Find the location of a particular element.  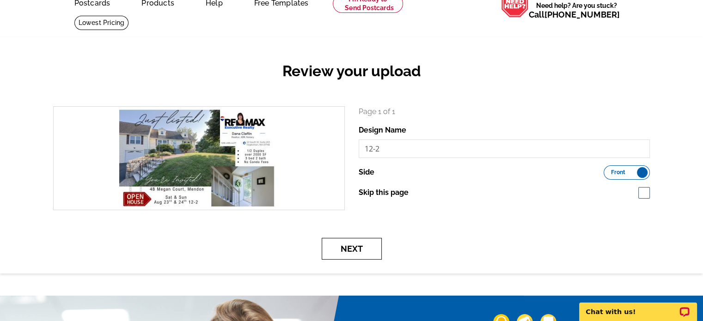

p: Page 1 of 1 is located at coordinates (504, 112).